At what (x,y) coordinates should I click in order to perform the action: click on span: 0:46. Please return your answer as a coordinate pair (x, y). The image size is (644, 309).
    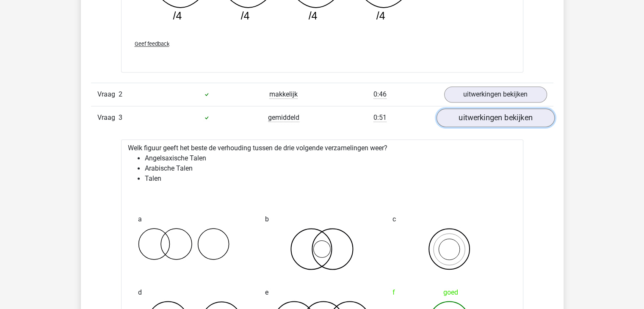
    Looking at the image, I should click on (380, 94).